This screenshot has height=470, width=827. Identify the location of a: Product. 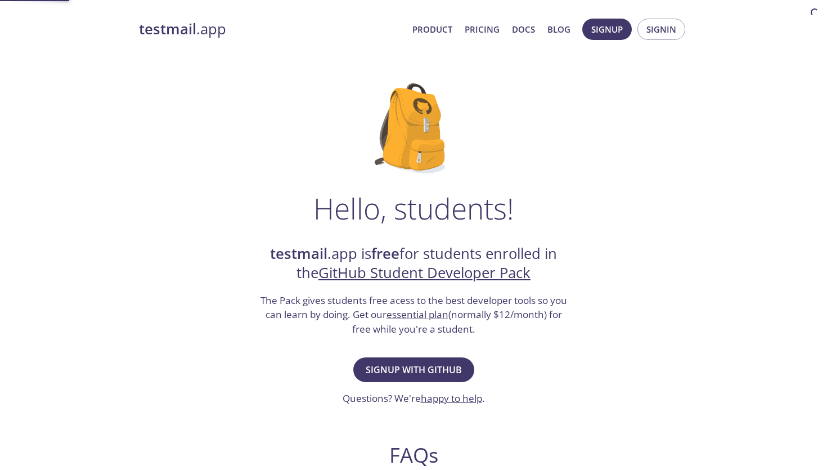
(432, 29).